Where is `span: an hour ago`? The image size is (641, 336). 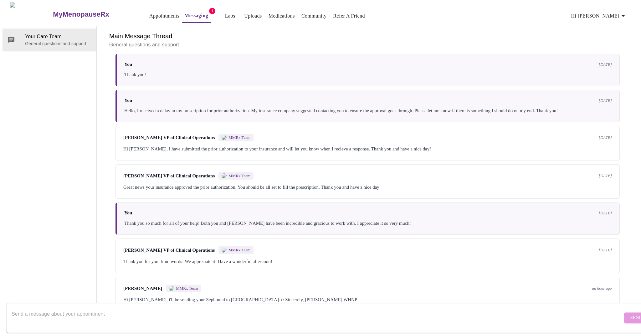
span: an hour ago is located at coordinates (602, 288).